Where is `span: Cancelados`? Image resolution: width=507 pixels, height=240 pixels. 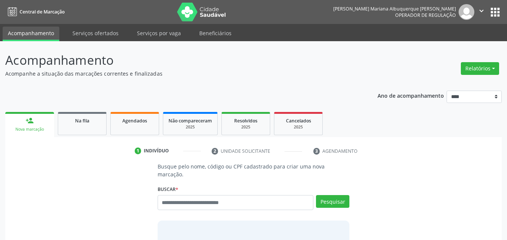 span: Cancelados is located at coordinates (298, 121).